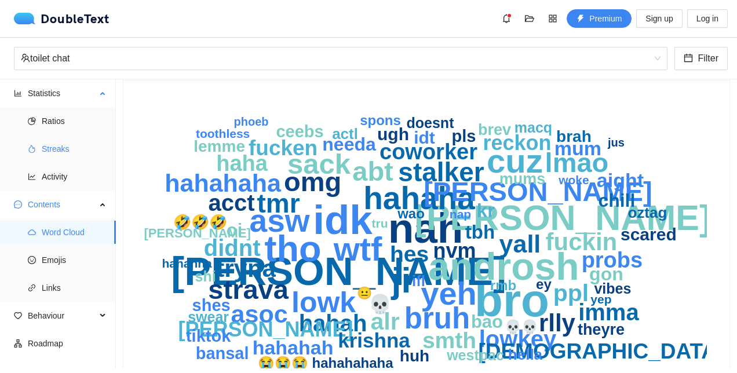 This screenshot has height=373, width=737. I want to click on a: logoDoubleText, so click(61, 19).